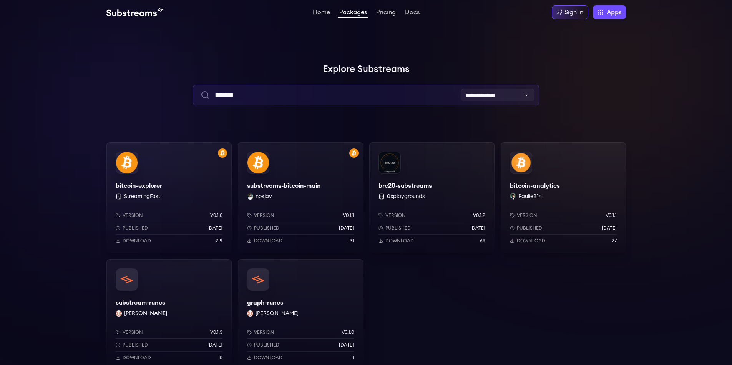 The height and width of the screenshot is (365, 732). Describe the element at coordinates (169, 197) in the screenshot. I see `a: Filter by btc-mainnet networkbitcoin-explorerbitcoin-explorer StreamingFastVersionv0.1.0Published...` at that location.